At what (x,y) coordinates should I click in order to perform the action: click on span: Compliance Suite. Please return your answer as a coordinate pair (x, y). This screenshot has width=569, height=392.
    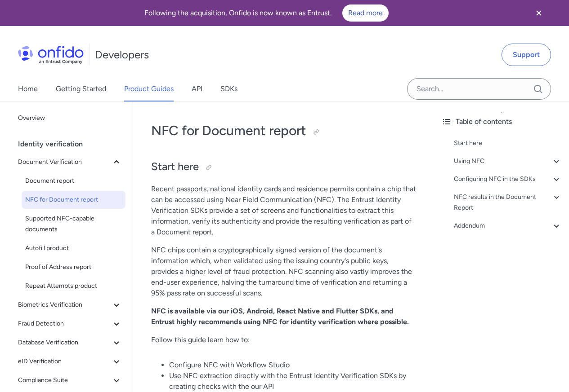
    Looking at the image, I should click on (64, 380).